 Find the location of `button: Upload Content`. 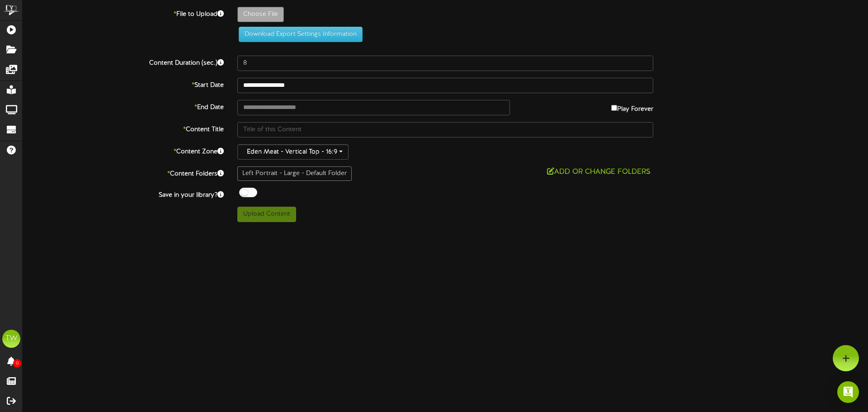

button: Upload Content is located at coordinates (267, 214).